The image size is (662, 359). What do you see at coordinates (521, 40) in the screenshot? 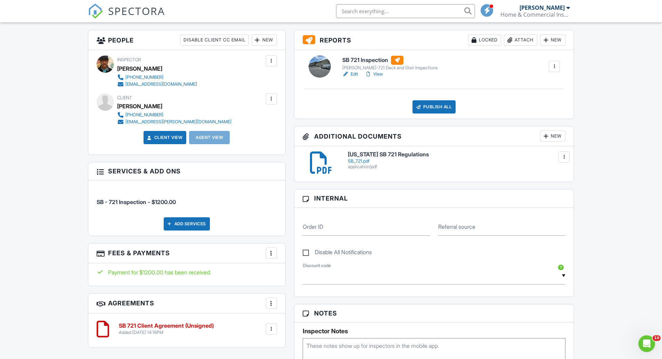
I see `div: Attach` at bounding box center [521, 40].